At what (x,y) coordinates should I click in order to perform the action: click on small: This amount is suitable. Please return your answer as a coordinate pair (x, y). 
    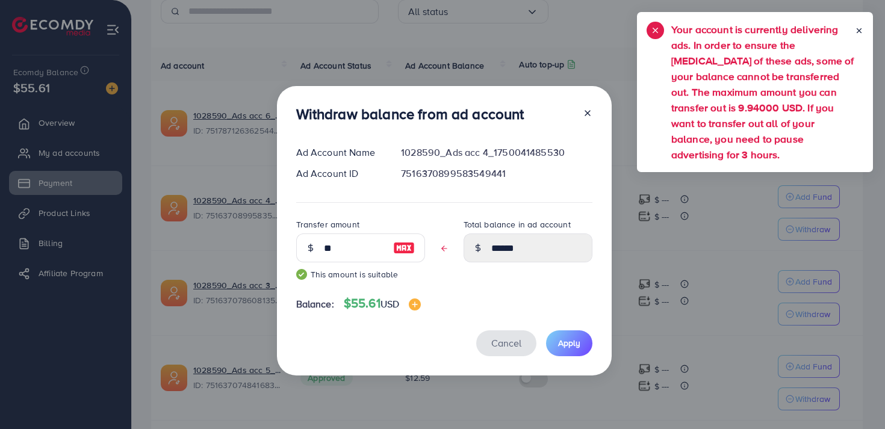
    Looking at the image, I should click on (361, 274).